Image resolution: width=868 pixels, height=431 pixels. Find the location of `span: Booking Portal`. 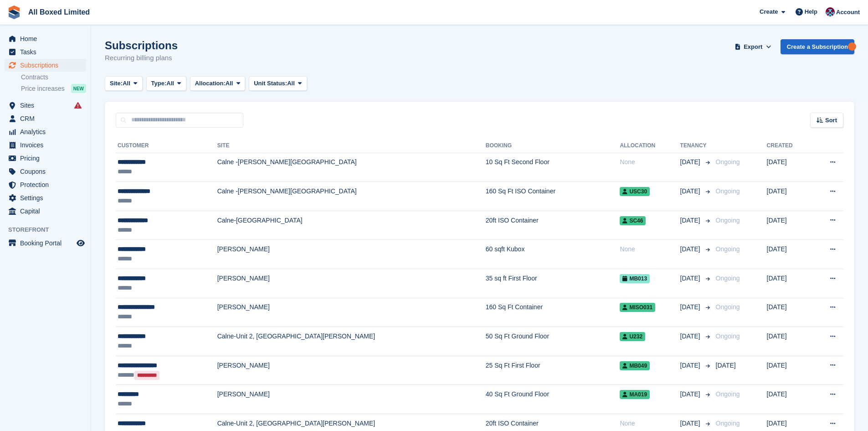

span: Booking Portal is located at coordinates (48, 243).